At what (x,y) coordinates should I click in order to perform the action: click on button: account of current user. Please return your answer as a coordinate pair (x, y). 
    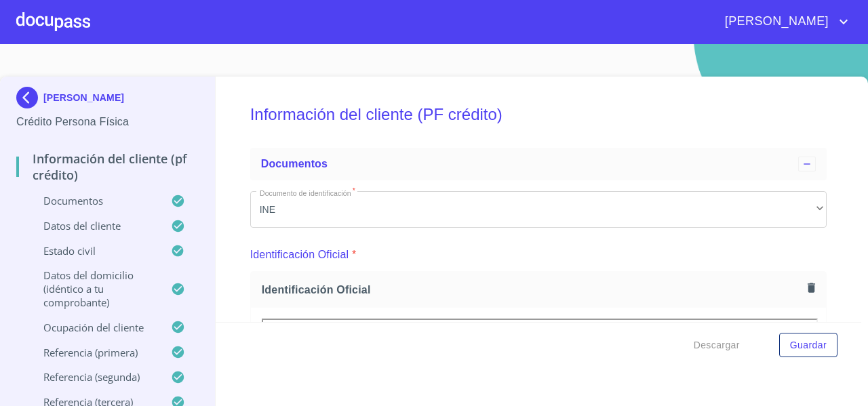
    Looking at the image, I should click on (783, 22).